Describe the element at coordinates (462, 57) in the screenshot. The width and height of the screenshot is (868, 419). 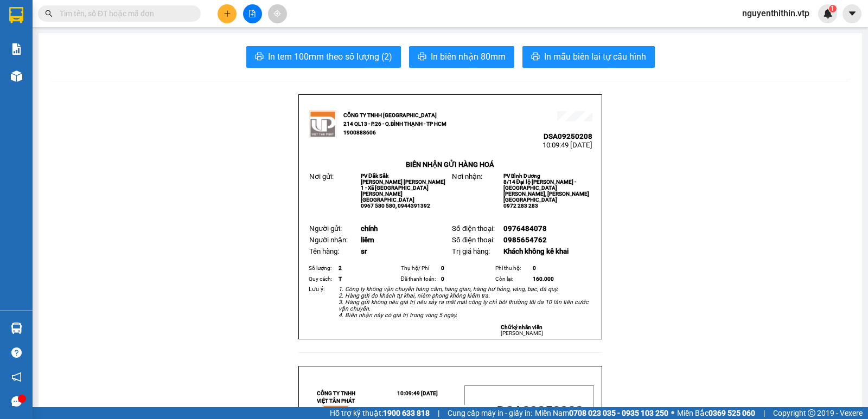
I see `button: printerIn biên nhận 80mm` at that location.